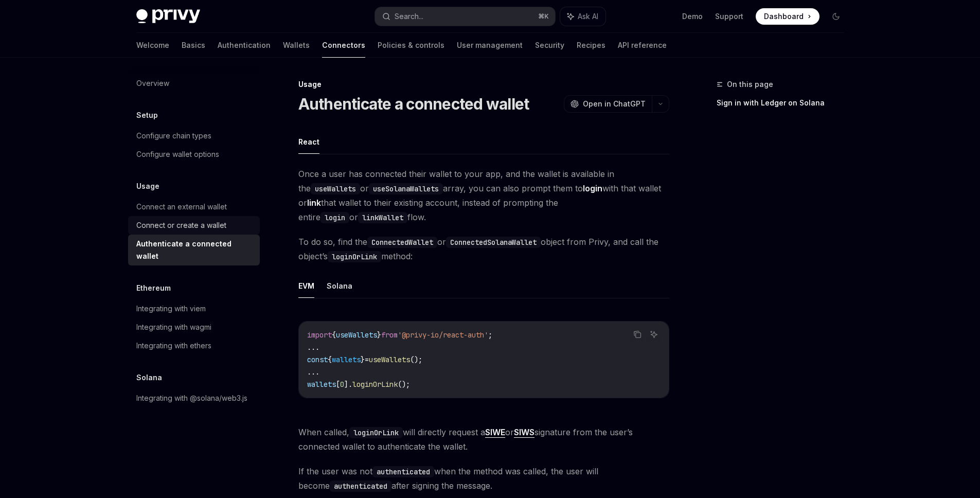  I want to click on code: linkWallet, so click(383, 217).